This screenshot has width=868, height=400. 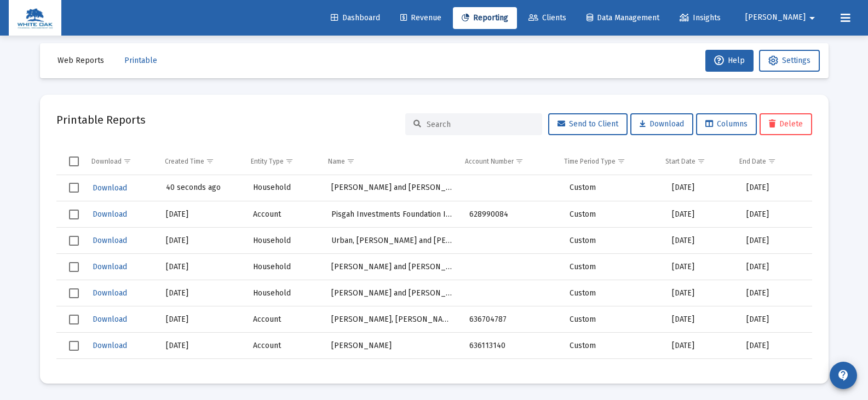 I want to click on span: Web Reports, so click(x=81, y=60).